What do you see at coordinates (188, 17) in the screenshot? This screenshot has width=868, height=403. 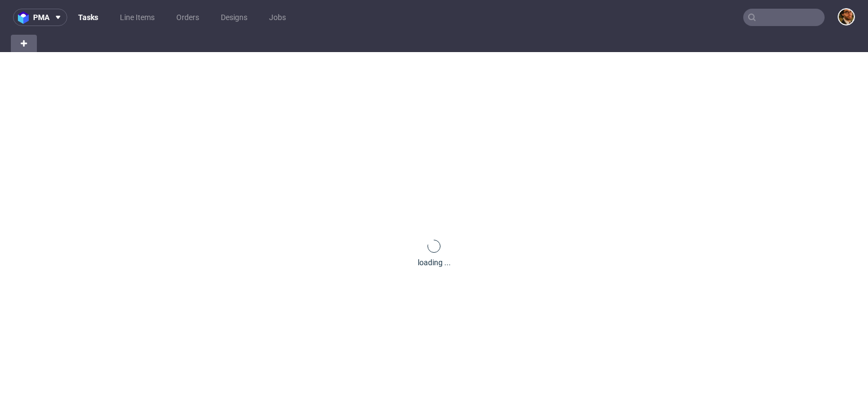 I see `a: Orders` at bounding box center [188, 17].